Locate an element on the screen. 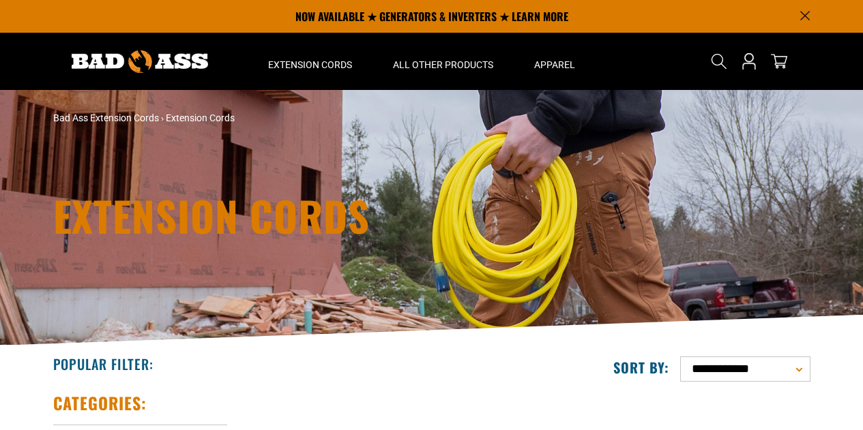 The image size is (863, 430). h2: Popular Filter: is located at coordinates (103, 364).